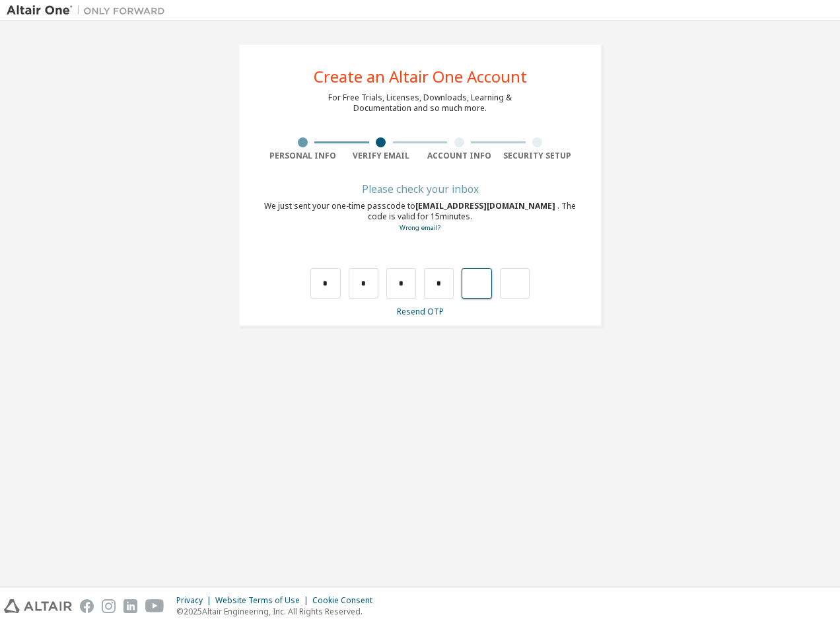  I want to click on div: Account Info, so click(459, 156).